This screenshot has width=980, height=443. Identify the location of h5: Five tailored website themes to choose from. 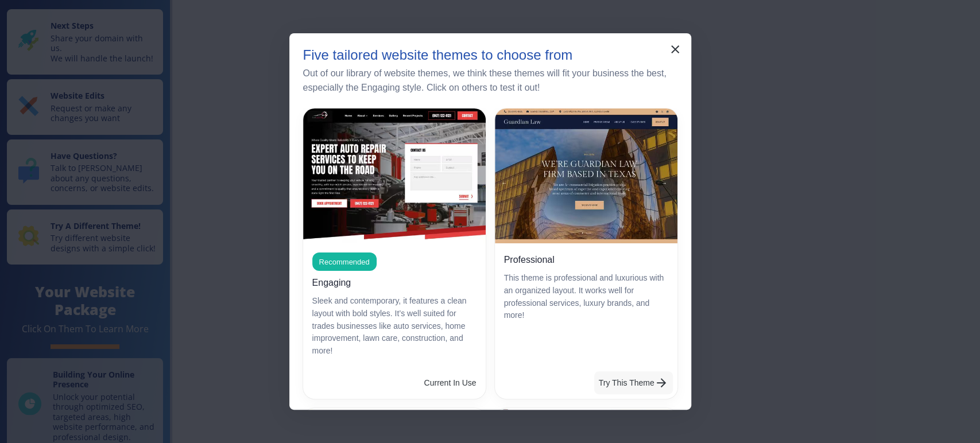
(438, 55).